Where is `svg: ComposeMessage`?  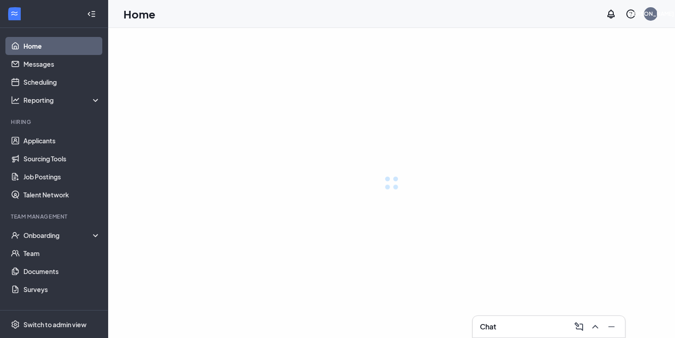 svg: ComposeMessage is located at coordinates (579, 327).